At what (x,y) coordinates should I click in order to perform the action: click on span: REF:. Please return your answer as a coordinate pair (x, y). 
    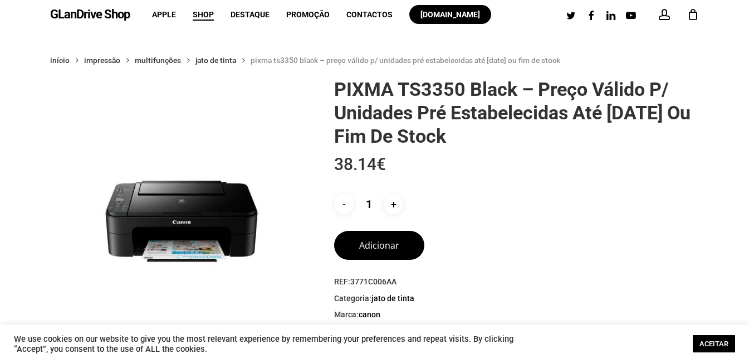
    Looking at the image, I should click on (516, 282).